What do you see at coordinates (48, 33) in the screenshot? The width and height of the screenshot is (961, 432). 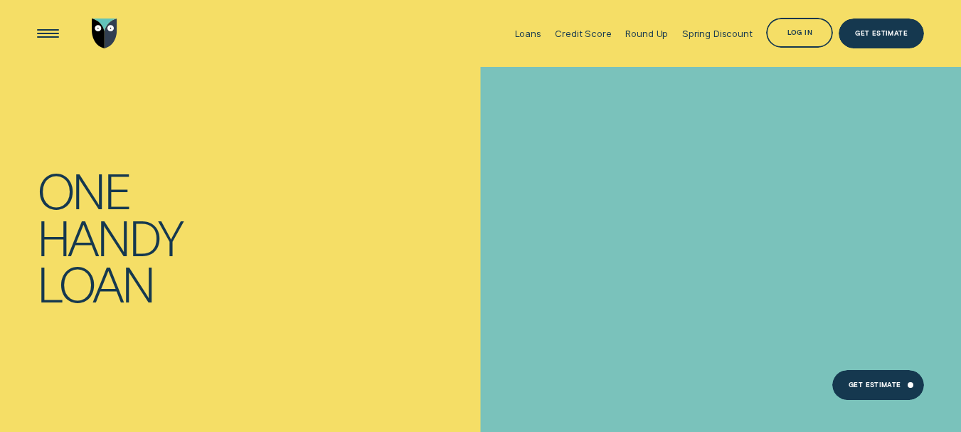 I see `button: Open Menu` at bounding box center [48, 33].